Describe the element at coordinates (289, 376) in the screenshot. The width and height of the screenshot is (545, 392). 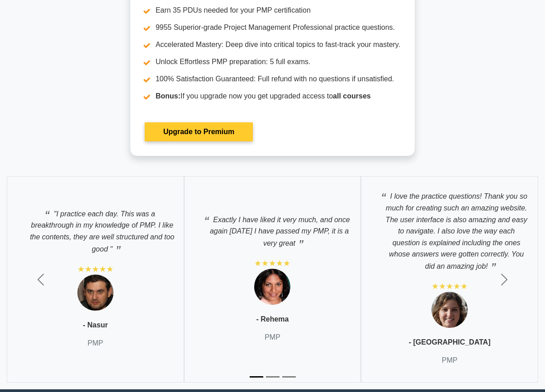
I see `button: Slide 3` at that location.